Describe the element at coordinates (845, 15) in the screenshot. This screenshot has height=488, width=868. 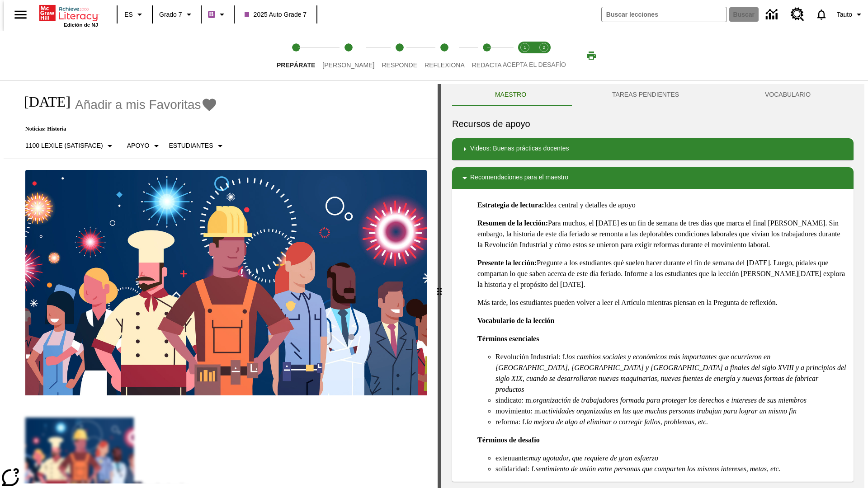
I see `span: Tauto` at that location.